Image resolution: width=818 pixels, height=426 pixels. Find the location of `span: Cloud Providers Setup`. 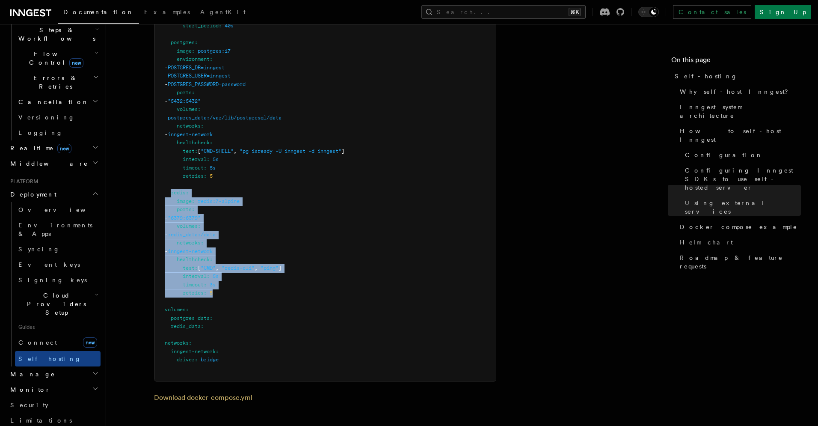

span: Cloud Providers Setup is located at coordinates (55, 304).